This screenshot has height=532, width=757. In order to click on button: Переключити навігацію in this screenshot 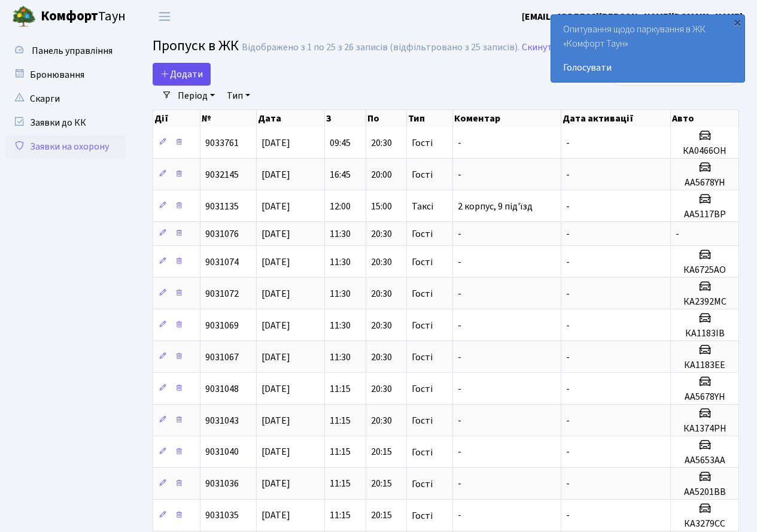, I will do `click(164, 16)`.